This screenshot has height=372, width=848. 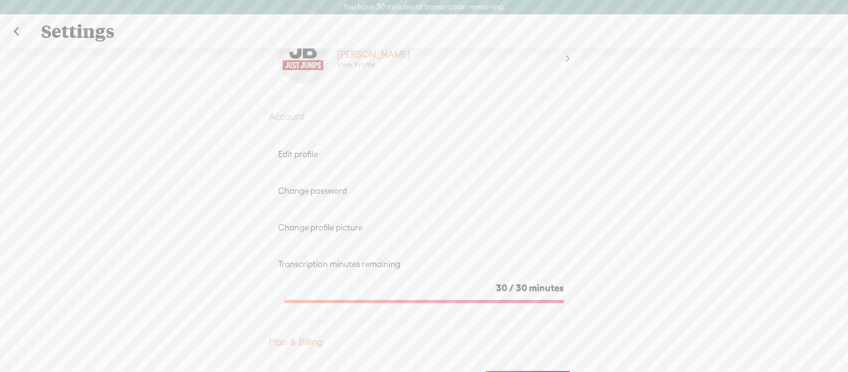 I want to click on label: You have 30 minutes of transcription remaining., so click(x=424, y=7).